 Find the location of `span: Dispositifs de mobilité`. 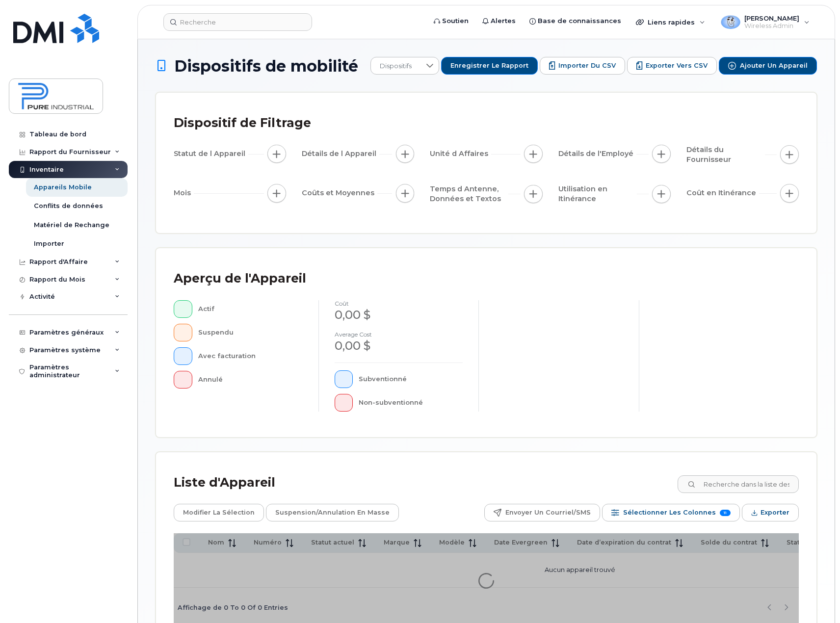

span: Dispositifs de mobilité is located at coordinates (266, 66).